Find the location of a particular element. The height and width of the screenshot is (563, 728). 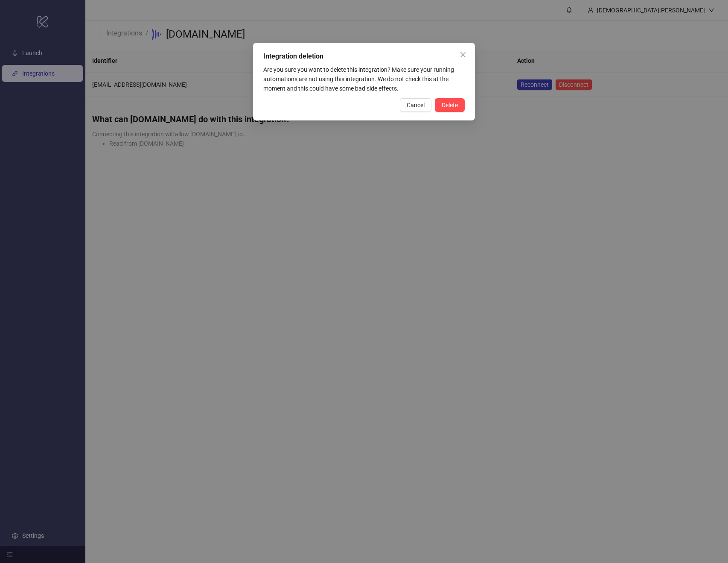

button: Delete is located at coordinates (450, 105).